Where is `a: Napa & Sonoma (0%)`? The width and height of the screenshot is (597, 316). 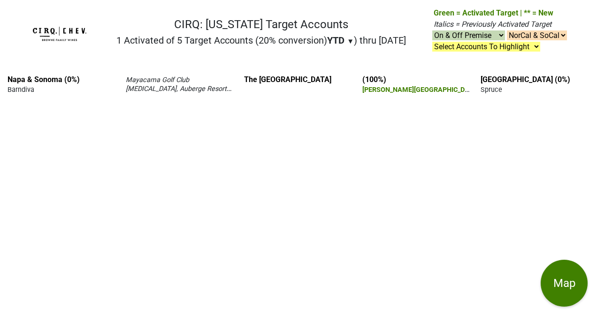 a: Napa & Sonoma (0%) is located at coordinates (44, 79).